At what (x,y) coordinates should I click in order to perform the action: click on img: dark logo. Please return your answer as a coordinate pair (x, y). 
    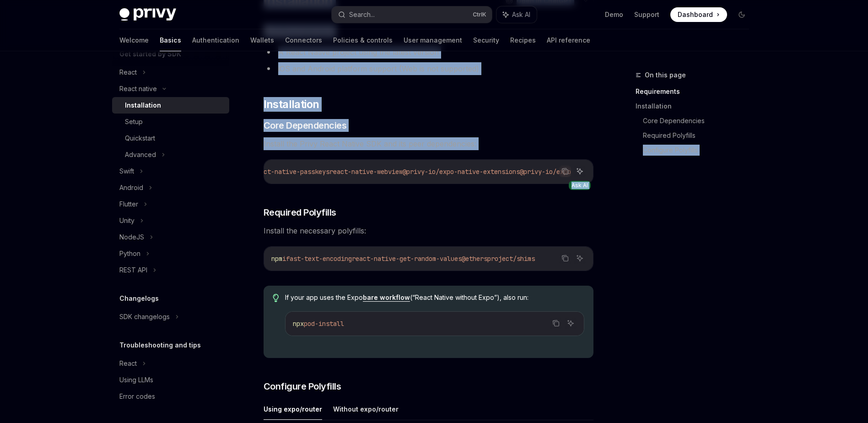
    Looking at the image, I should click on (148, 15).